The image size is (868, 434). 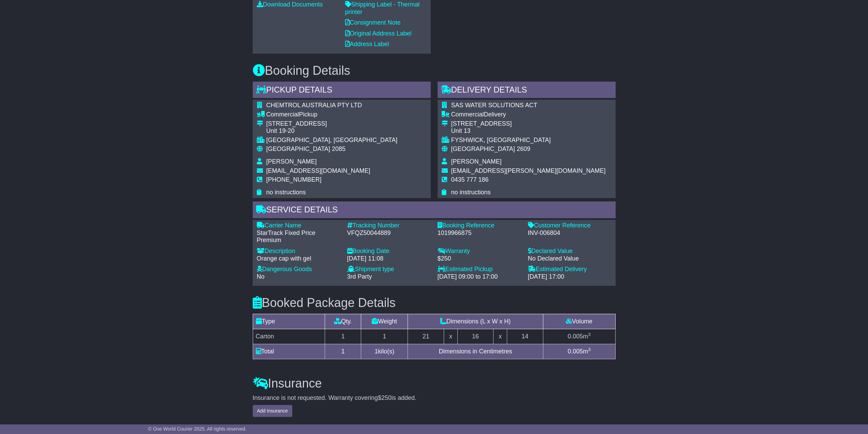 What do you see at coordinates (389, 269) in the screenshot?
I see `div: Shipment type` at bounding box center [389, 269].